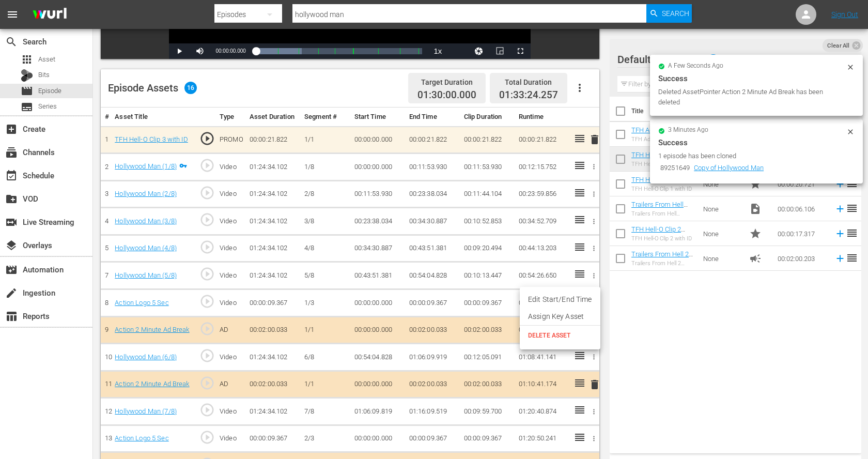 The height and width of the screenshot is (459, 868). What do you see at coordinates (560, 336) in the screenshot?
I see `span: DELETE ASSET` at bounding box center [560, 336].